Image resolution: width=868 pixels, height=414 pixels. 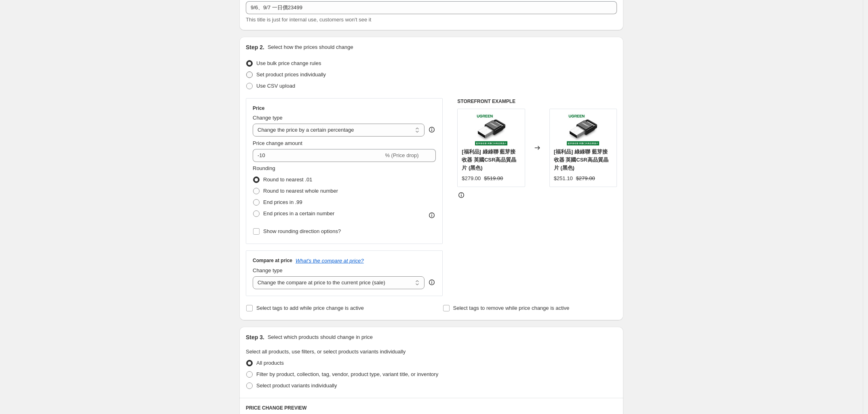 What do you see at coordinates (288, 63) in the screenshot?
I see `span: Use bulk price change rules` at bounding box center [288, 63].